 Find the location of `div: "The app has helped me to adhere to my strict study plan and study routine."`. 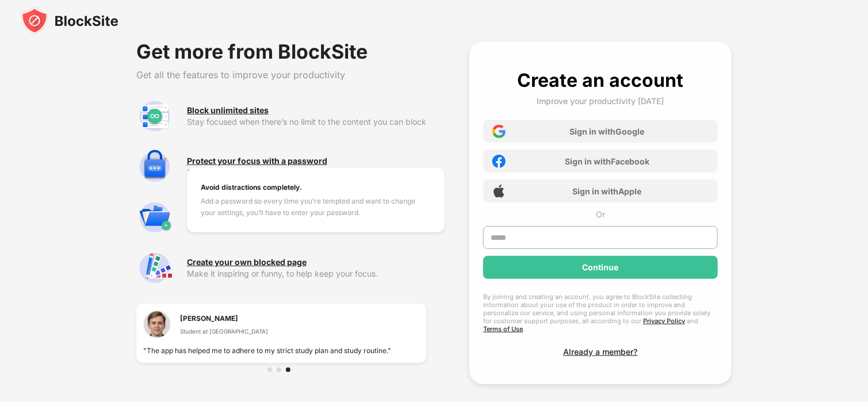

div: "The app has helped me to adhere to my strict study plan and study routine." is located at coordinates (281, 350).